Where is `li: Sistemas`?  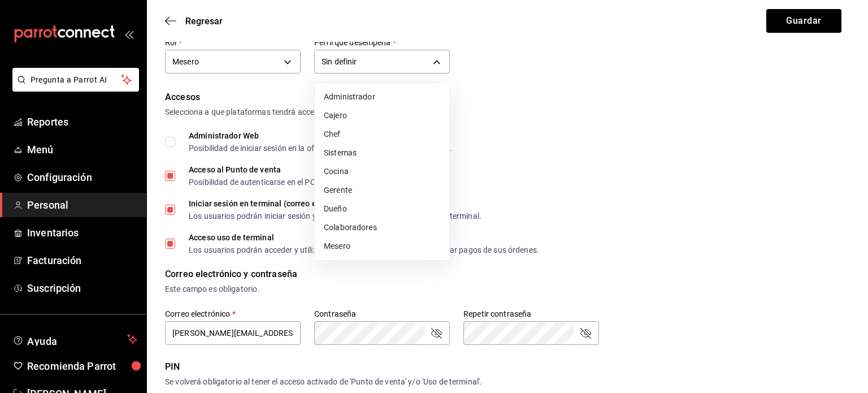 li: Sistemas is located at coordinates (382, 153).